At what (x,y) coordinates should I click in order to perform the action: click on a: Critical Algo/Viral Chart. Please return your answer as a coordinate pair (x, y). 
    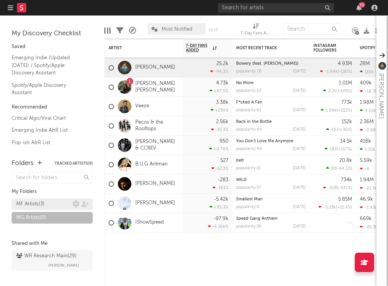
    Looking at the image, I should click on (48, 118).